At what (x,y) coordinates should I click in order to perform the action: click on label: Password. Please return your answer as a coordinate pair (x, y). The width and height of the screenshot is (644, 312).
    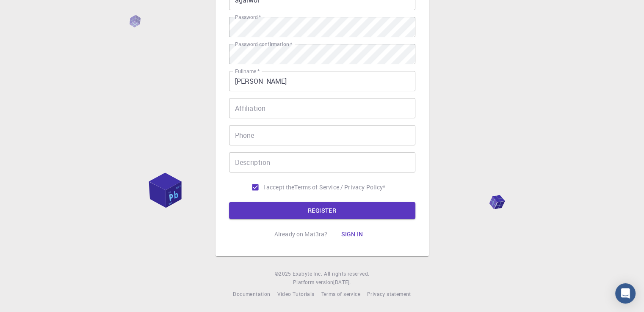
    Looking at the image, I should click on (248, 17).